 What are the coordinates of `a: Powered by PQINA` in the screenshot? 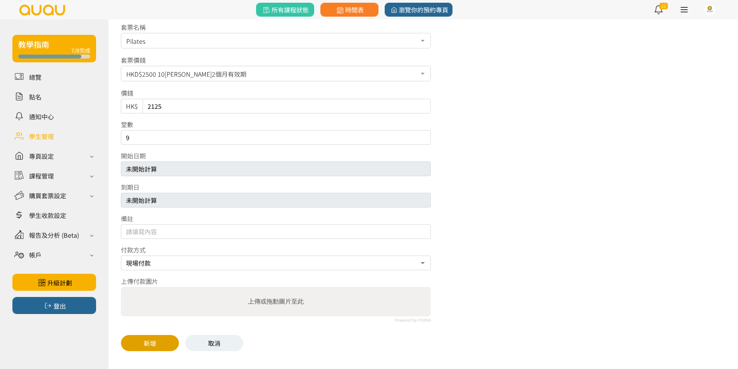 It's located at (412, 320).